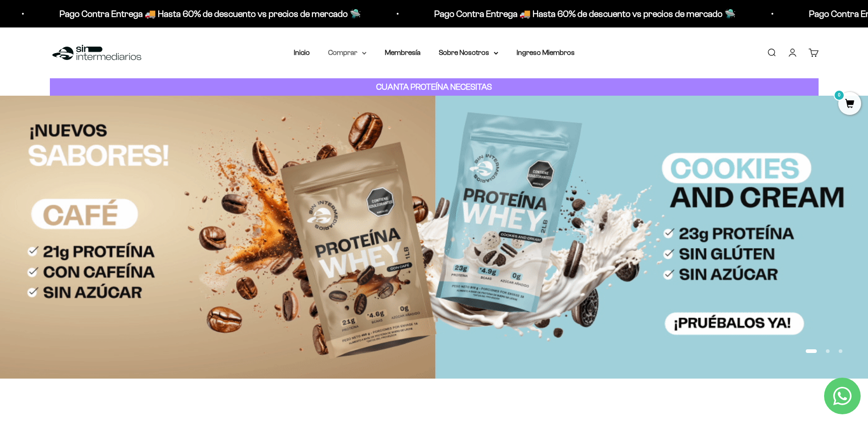 This screenshot has height=423, width=868. What do you see at coordinates (839, 95) in the screenshot?
I see `mark: 0` at bounding box center [839, 95].